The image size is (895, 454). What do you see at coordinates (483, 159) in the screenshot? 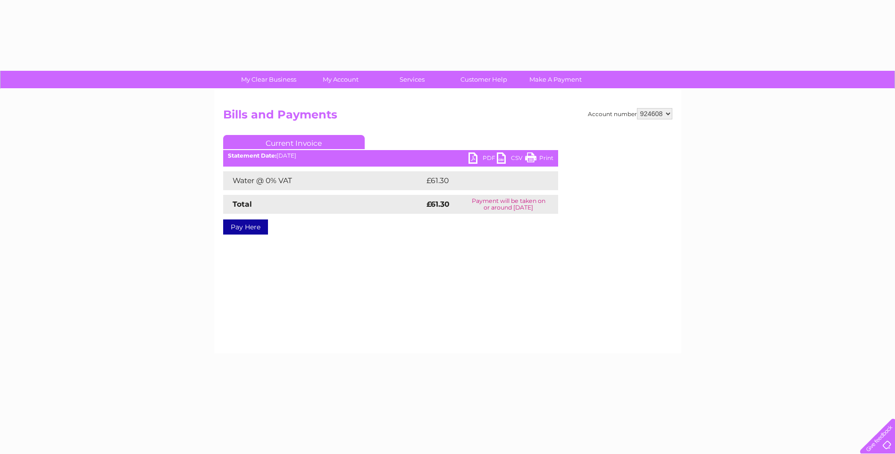
I see `a: PDF` at bounding box center [483, 159].